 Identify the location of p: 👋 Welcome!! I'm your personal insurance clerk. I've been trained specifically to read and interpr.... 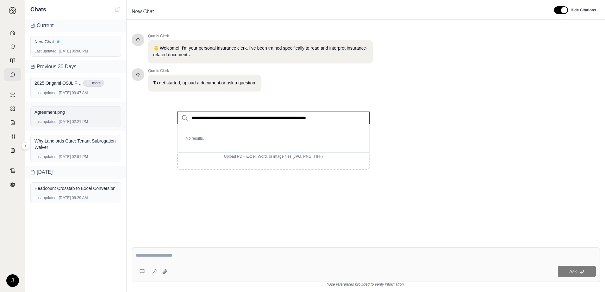
(260, 52).